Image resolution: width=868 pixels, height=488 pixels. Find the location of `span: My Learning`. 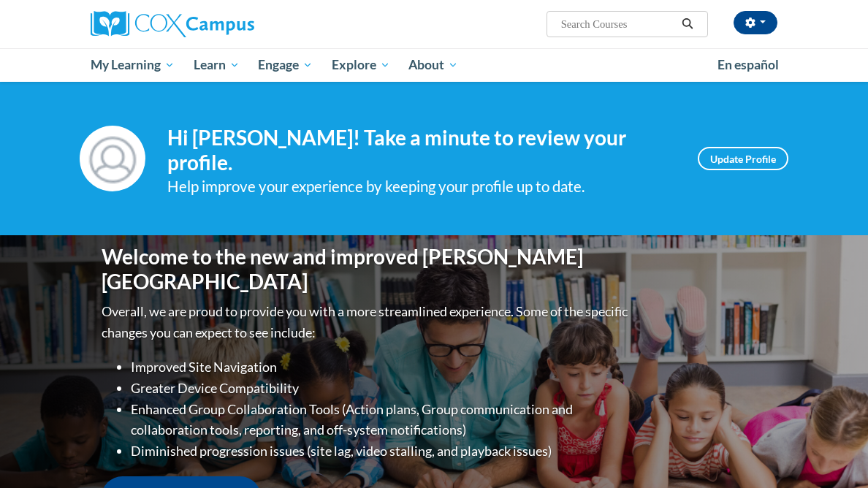

span: My Learning is located at coordinates (132, 65).